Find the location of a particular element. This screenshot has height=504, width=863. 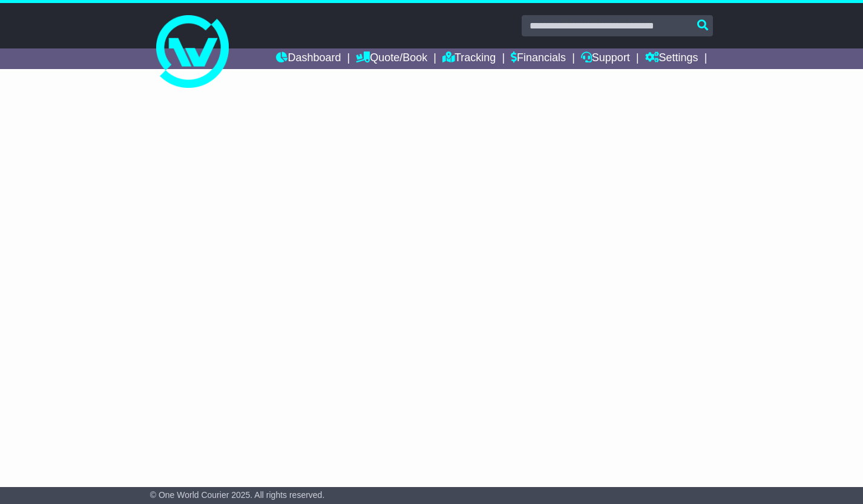

a: Financials is located at coordinates (538, 59).